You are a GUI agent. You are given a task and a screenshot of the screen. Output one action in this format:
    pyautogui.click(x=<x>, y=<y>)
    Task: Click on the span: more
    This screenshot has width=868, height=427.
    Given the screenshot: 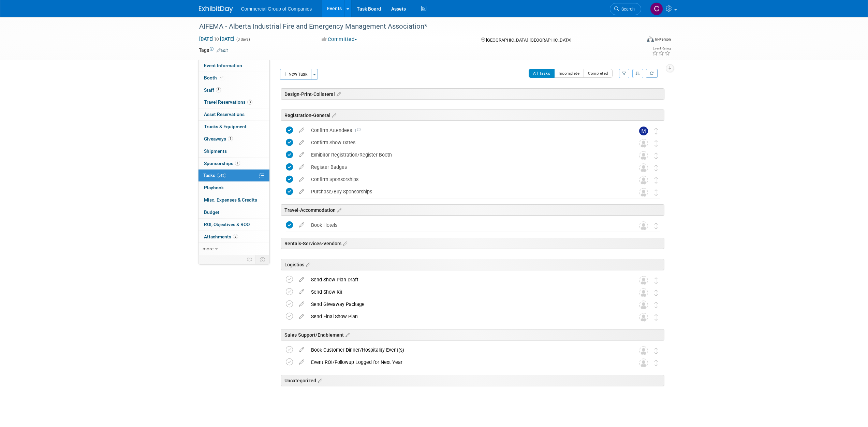 What is the action you would take?
    pyautogui.click(x=208, y=249)
    